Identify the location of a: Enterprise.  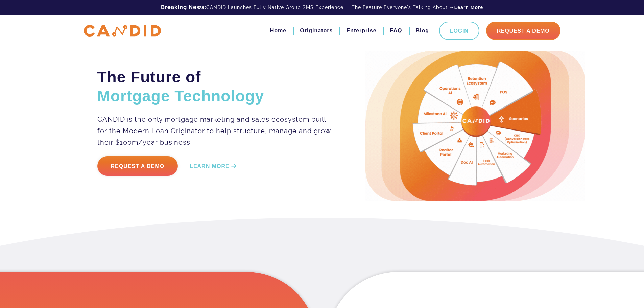
(361, 30).